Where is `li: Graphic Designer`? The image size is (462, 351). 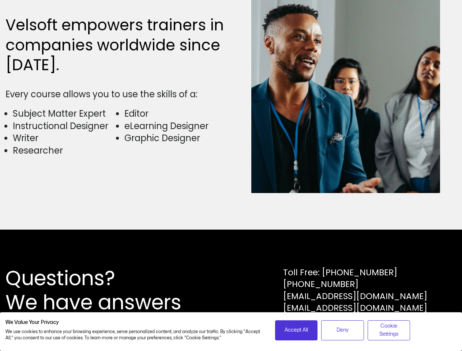
li: Graphic Designer is located at coordinates (176, 138).